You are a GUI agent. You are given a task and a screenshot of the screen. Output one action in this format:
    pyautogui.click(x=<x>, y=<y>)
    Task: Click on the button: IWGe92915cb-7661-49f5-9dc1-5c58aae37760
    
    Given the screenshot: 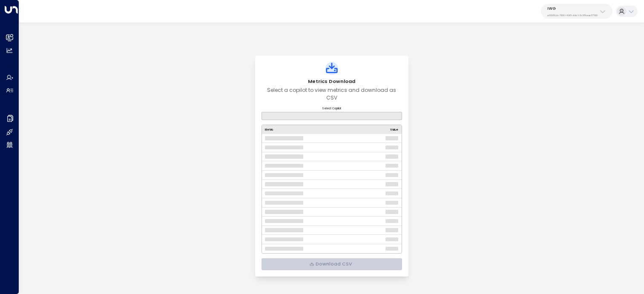 What is the action you would take?
    pyautogui.click(x=577, y=11)
    